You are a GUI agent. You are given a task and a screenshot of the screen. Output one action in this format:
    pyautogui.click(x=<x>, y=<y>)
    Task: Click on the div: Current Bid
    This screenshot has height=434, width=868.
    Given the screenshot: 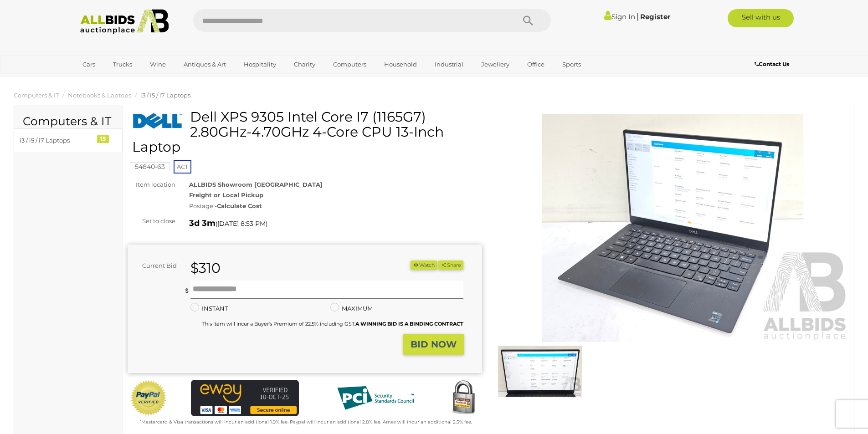 What is the action you would take?
    pyautogui.click(x=155, y=265)
    